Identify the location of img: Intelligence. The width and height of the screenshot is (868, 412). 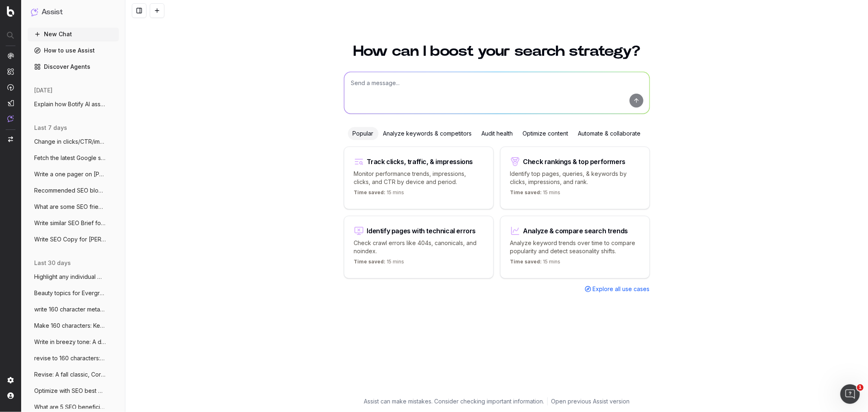
(11, 71).